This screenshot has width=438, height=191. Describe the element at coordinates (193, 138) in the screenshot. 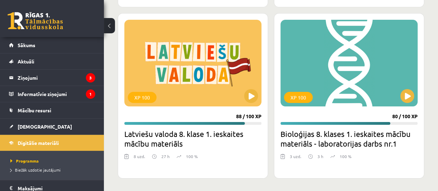

I see `h2: Latviešu valoda 8. klase 1. ieskaites mācību materiāls` at that location.